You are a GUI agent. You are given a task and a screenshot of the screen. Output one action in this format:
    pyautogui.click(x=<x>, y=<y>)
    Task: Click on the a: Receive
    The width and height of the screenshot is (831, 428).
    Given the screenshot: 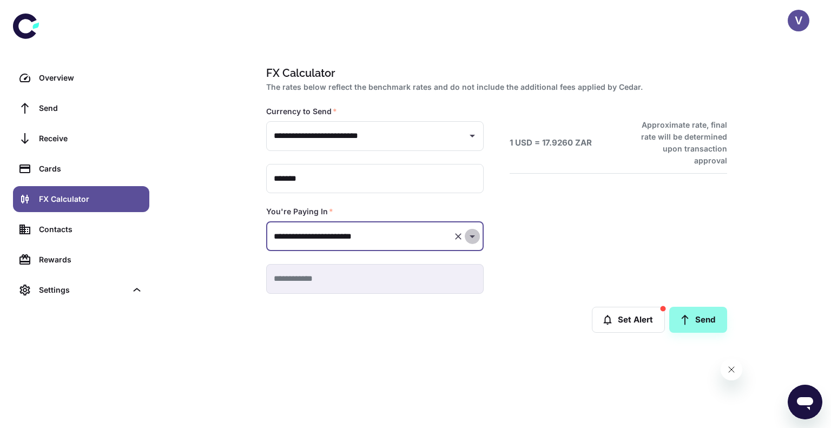 What is the action you would take?
    pyautogui.click(x=81, y=138)
    